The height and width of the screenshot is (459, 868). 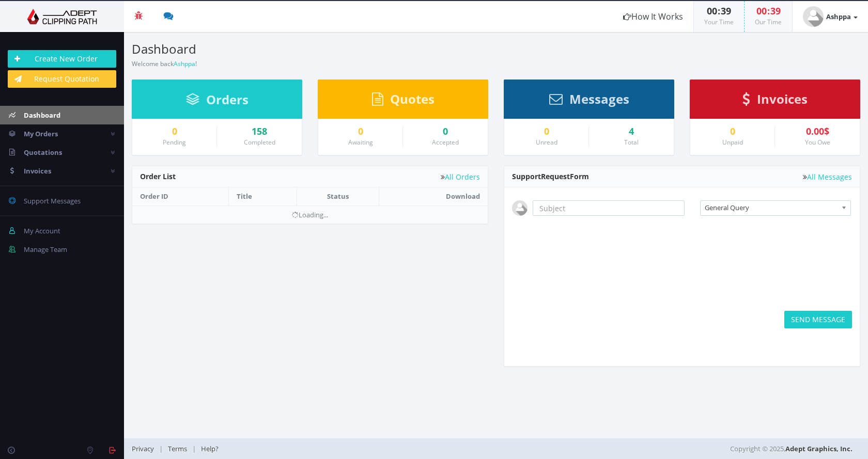 I want to click on a: Adept Graphics, Inc., so click(x=819, y=449).